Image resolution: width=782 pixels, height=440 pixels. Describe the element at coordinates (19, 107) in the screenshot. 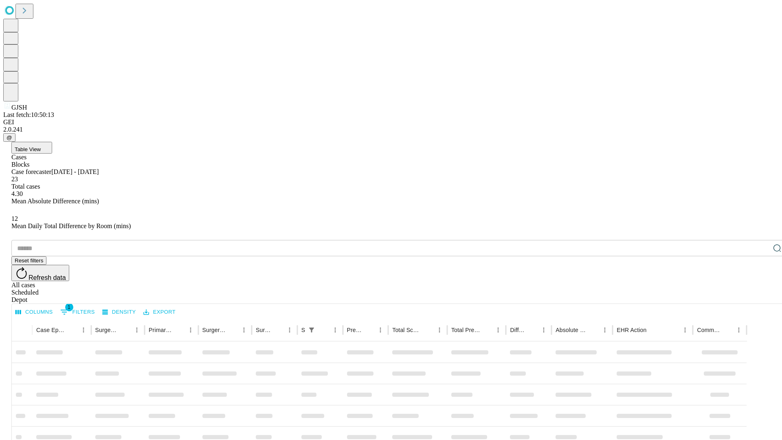

I see `span: GJSH` at that location.